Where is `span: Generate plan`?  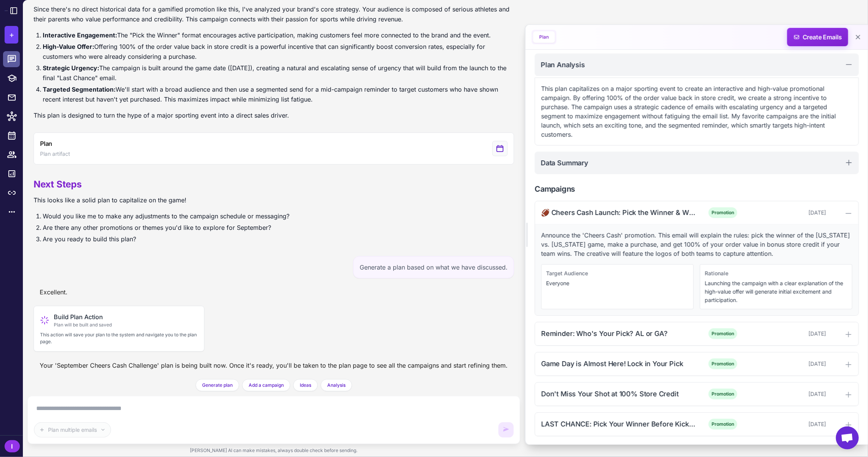
span: Generate plan is located at coordinates (217, 385).